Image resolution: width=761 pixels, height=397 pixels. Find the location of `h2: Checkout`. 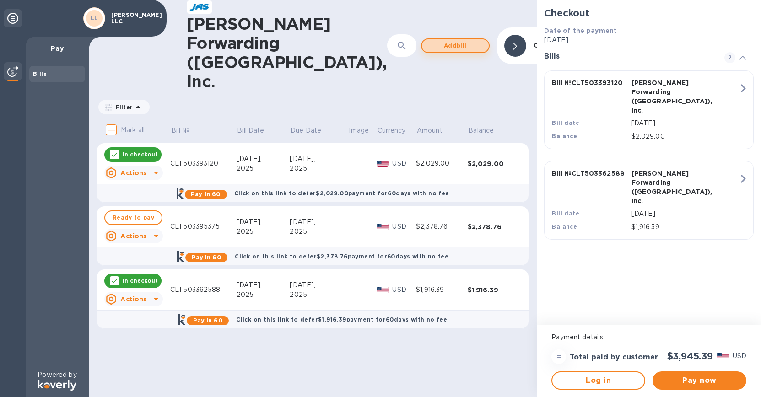

h2: Checkout is located at coordinates (649, 13).